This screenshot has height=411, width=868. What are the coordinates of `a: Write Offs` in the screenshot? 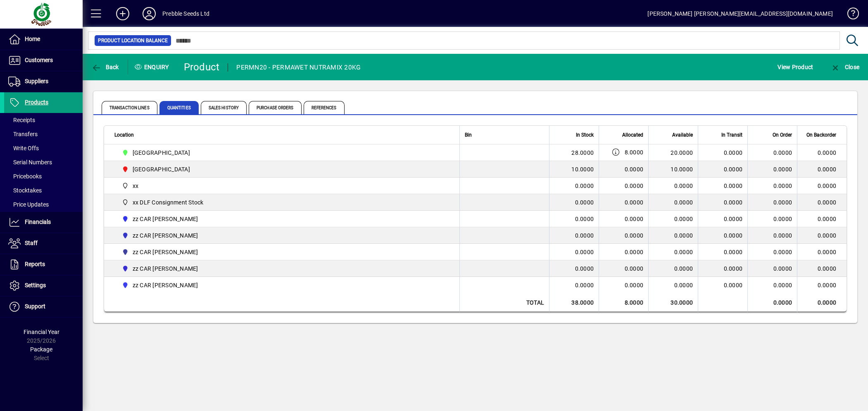 It's located at (43, 148).